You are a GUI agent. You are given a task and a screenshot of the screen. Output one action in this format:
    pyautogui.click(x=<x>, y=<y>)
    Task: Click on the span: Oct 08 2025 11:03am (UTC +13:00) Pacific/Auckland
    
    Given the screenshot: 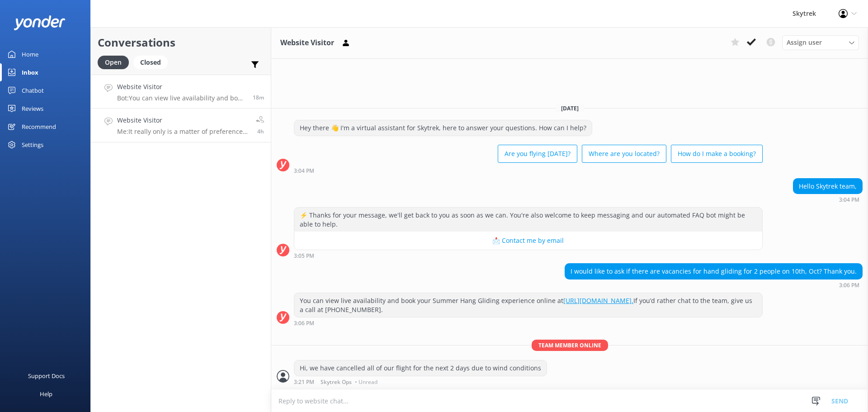 What is the action you would take?
    pyautogui.click(x=261, y=131)
    